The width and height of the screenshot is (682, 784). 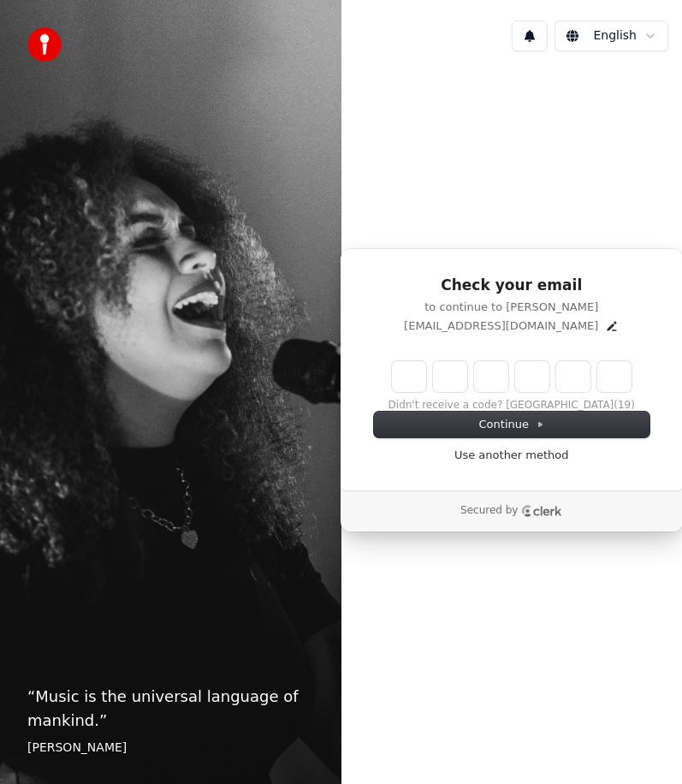 What do you see at coordinates (612, 326) in the screenshot?
I see `button: Edit` at bounding box center [612, 326].